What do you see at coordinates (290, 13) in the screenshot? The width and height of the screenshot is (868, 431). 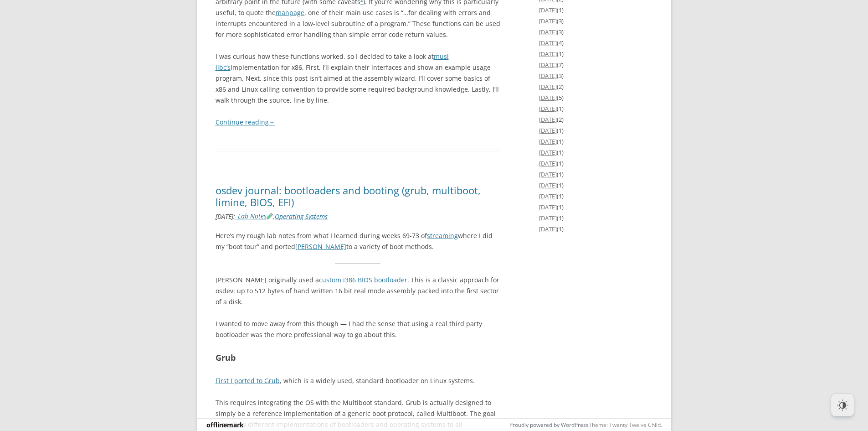 I see `a: manpage` at bounding box center [290, 13].